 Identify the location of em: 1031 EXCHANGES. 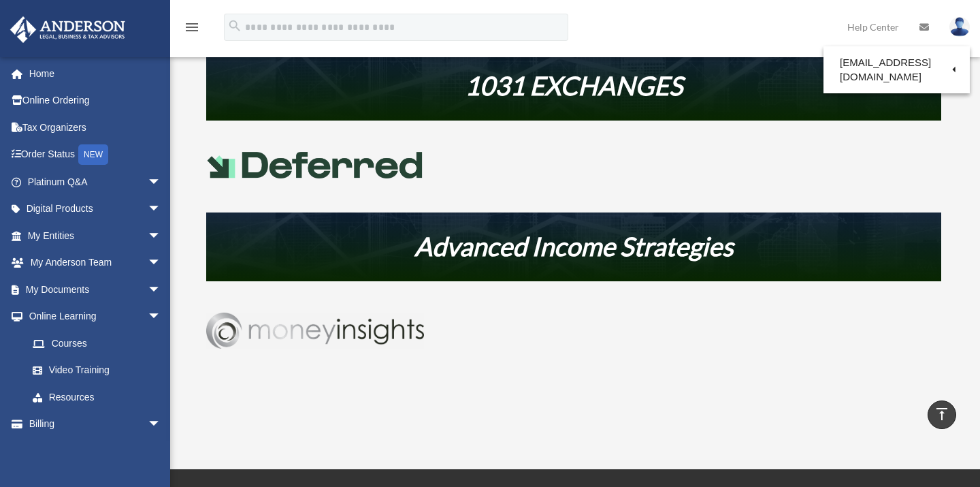
(574, 85).